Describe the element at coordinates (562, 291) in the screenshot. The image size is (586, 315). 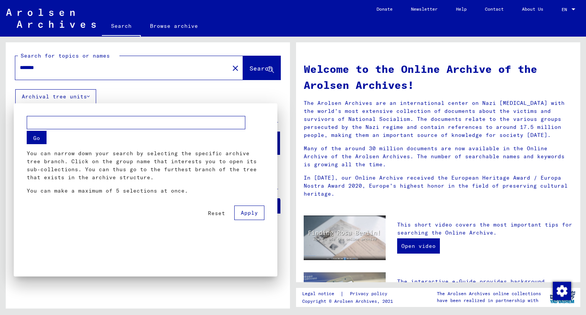
I see `div: Change consent` at that location.